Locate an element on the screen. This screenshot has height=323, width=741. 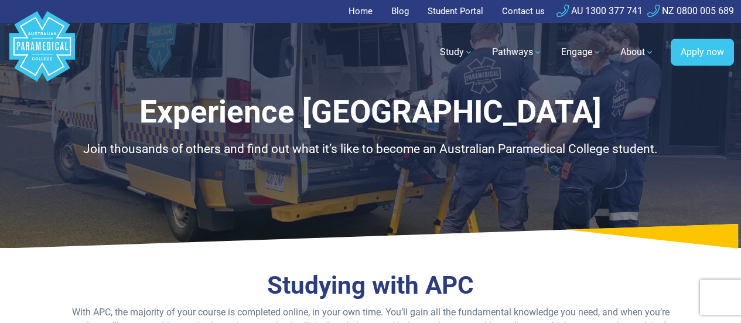
a: Apply now is located at coordinates (702, 52).